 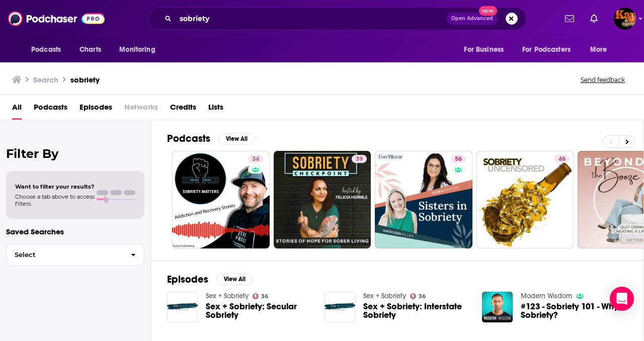 I want to click on span: Sex + Sobriety: Secular Sobriety, so click(x=259, y=311).